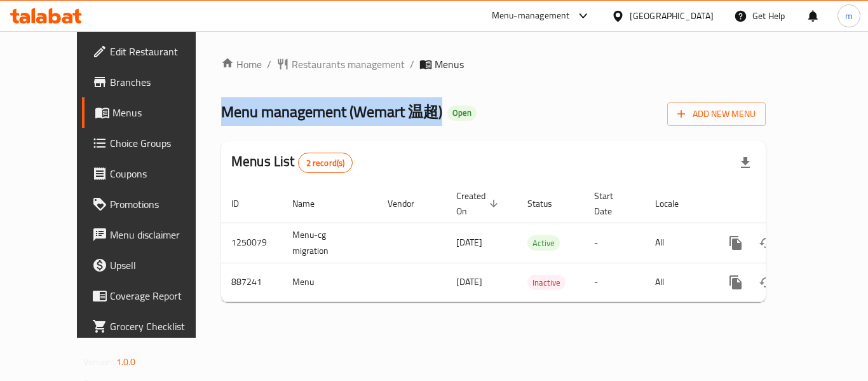 Image resolution: width=868 pixels, height=381 pixels. I want to click on span: Menu disclaimer, so click(161, 235).